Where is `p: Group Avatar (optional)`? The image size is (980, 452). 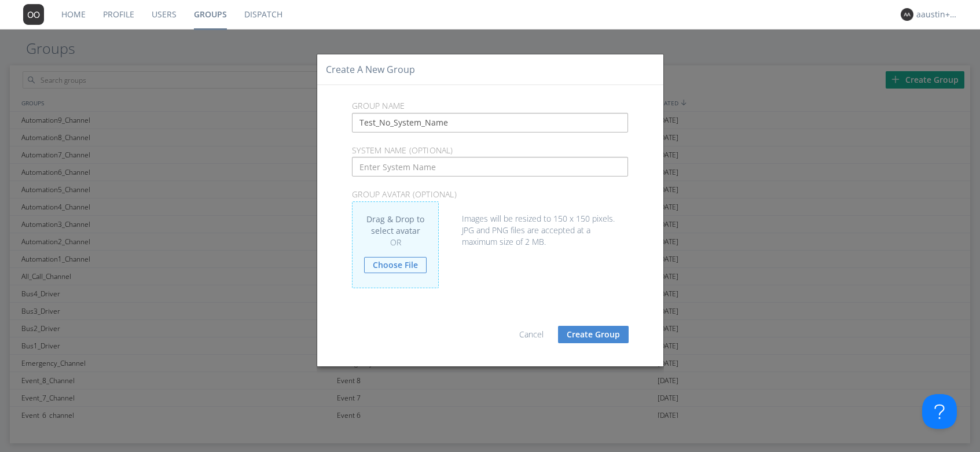 p: Group Avatar (optional) is located at coordinates (490, 194).